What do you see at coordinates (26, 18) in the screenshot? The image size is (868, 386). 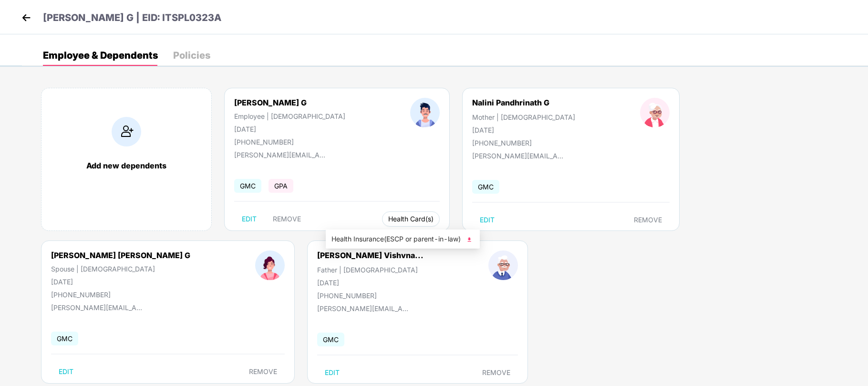 I see `img: back` at bounding box center [26, 18].